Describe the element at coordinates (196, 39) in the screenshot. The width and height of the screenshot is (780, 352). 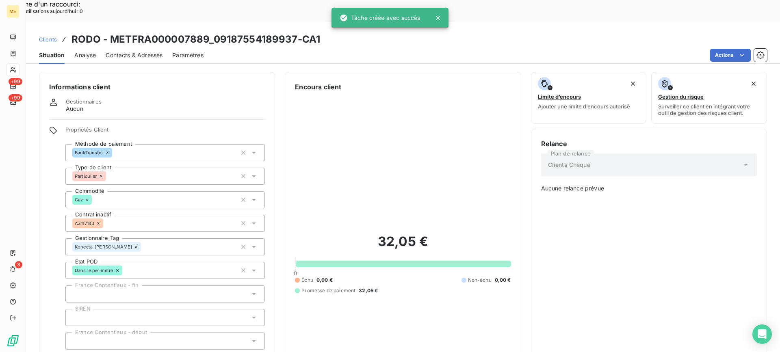
I see `h3: RODO - METFRA000007889_09187554189937-CA1` at that location.